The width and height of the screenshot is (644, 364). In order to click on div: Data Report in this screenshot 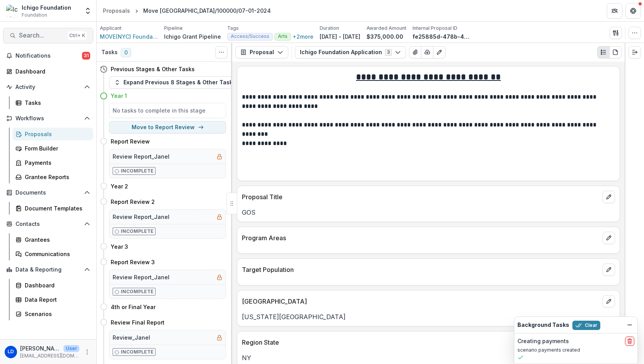, I will do `click(56, 300)`.